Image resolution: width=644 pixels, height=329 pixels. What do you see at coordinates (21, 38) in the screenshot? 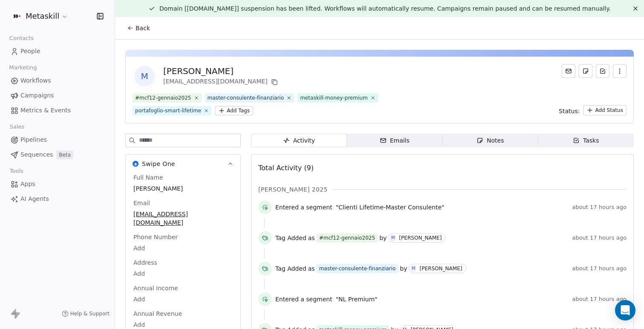
I see `span: Contacts` at bounding box center [21, 38].